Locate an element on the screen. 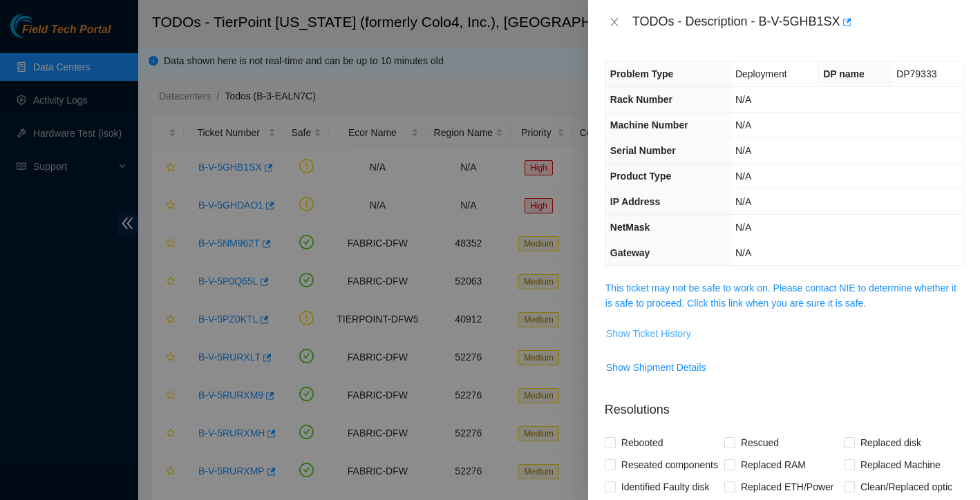 The width and height of the screenshot is (980, 500). div: TODOs - Description - B-V-5GHB1SX is located at coordinates (797, 22).